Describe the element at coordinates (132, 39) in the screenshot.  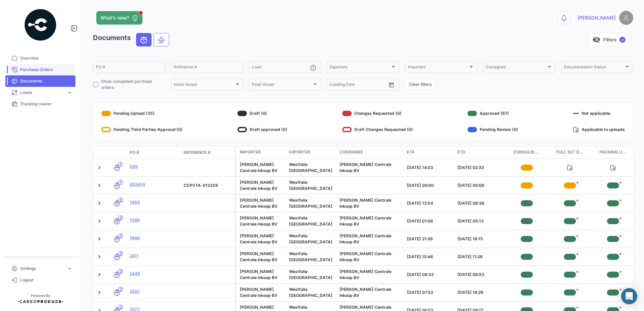
I see `h3: Documents` at that location.